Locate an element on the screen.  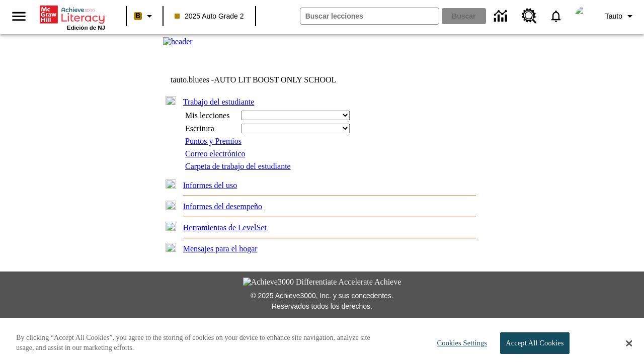
nobr: AUTO LIT BOOST ONLY SCHOOL is located at coordinates (275, 80).